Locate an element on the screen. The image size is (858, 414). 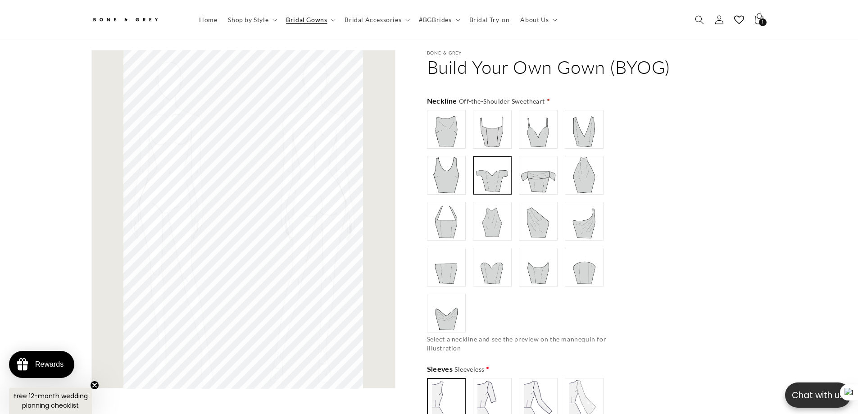
img: Bone and Grey Bridal is located at coordinates (125, 20).